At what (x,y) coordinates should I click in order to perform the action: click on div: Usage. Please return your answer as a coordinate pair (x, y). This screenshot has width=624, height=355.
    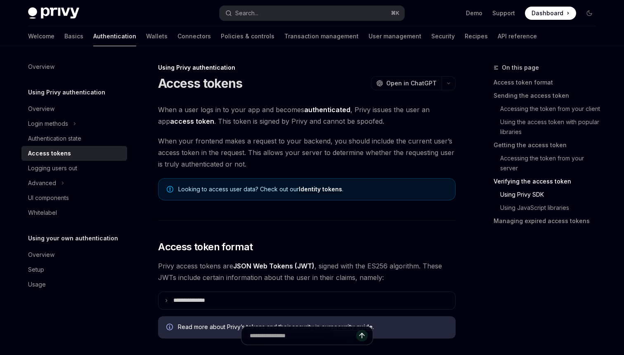
    Looking at the image, I should click on (37, 285).